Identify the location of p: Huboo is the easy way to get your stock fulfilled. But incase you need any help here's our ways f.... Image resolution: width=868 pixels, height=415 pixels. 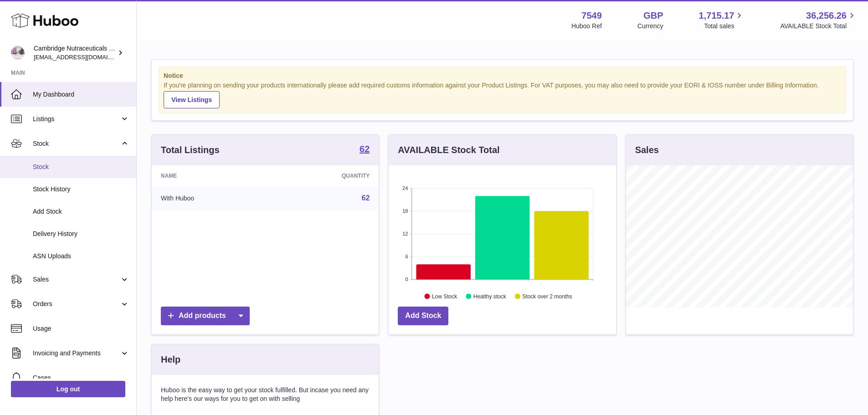
(265, 394).